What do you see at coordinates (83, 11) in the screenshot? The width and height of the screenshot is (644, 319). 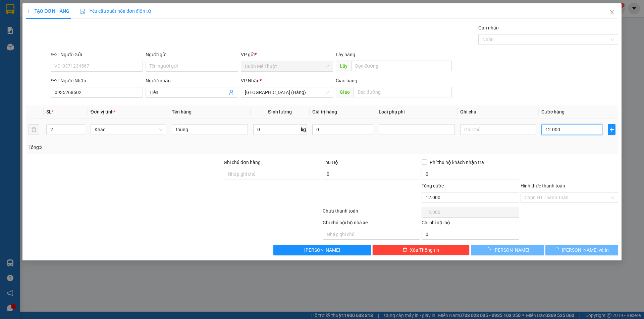 I see `img: icon` at bounding box center [83, 11].